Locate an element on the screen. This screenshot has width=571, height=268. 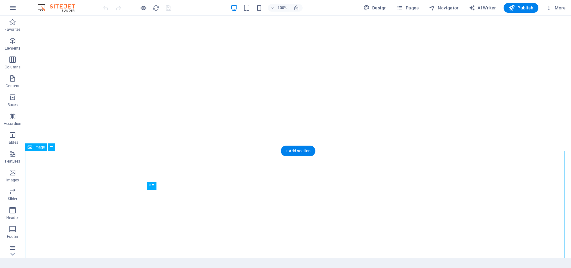
button: AI Writer is located at coordinates (482, 8).